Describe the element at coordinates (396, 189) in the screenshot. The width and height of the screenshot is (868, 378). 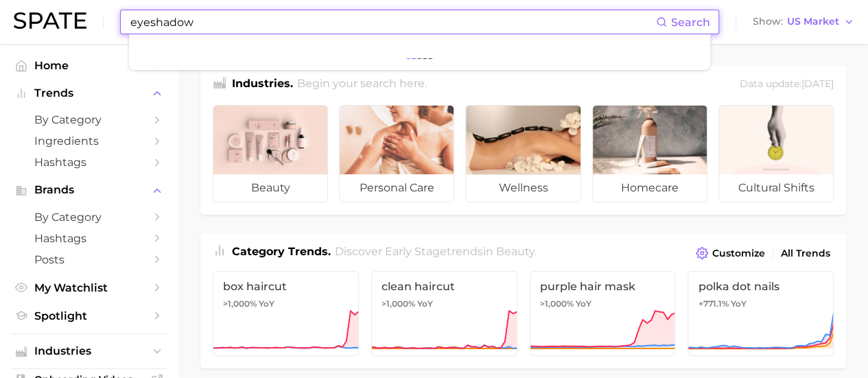
I see `span: personal care` at that location.